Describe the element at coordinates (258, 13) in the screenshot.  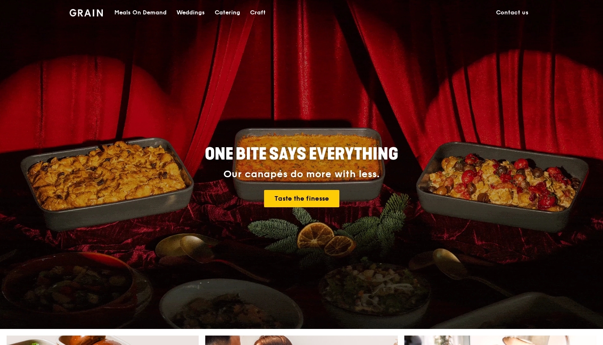
I see `a: Craft` at that location.